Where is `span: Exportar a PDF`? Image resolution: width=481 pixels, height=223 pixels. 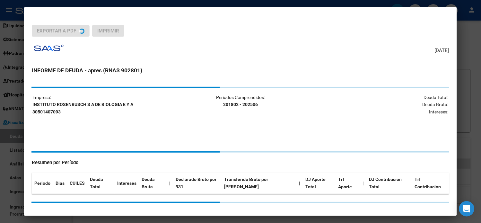
span: Exportar a PDF is located at coordinates (57, 31).